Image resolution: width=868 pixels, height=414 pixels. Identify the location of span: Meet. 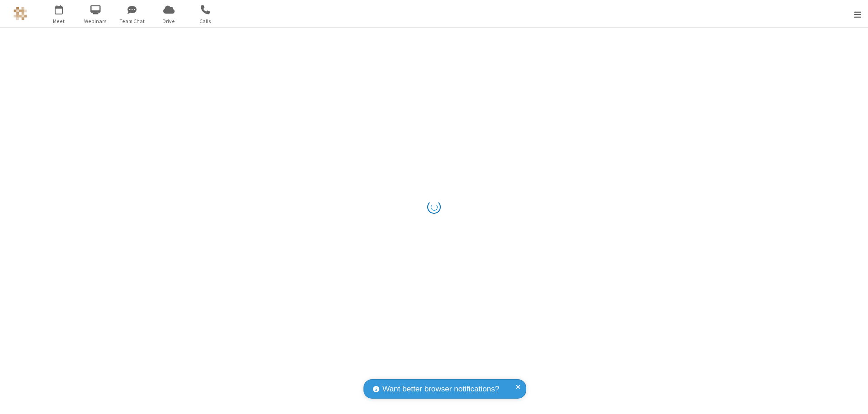
(59, 21).